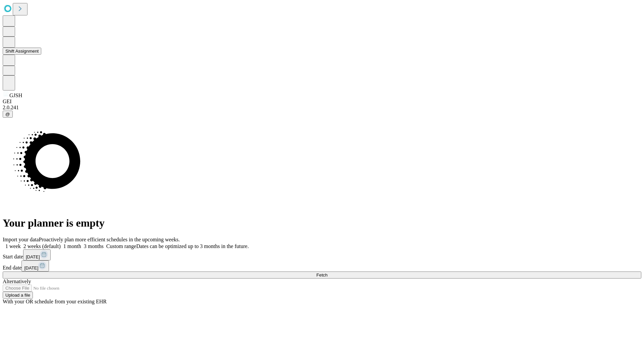 The width and height of the screenshot is (644, 362). I want to click on div: 2.0.241, so click(322, 107).